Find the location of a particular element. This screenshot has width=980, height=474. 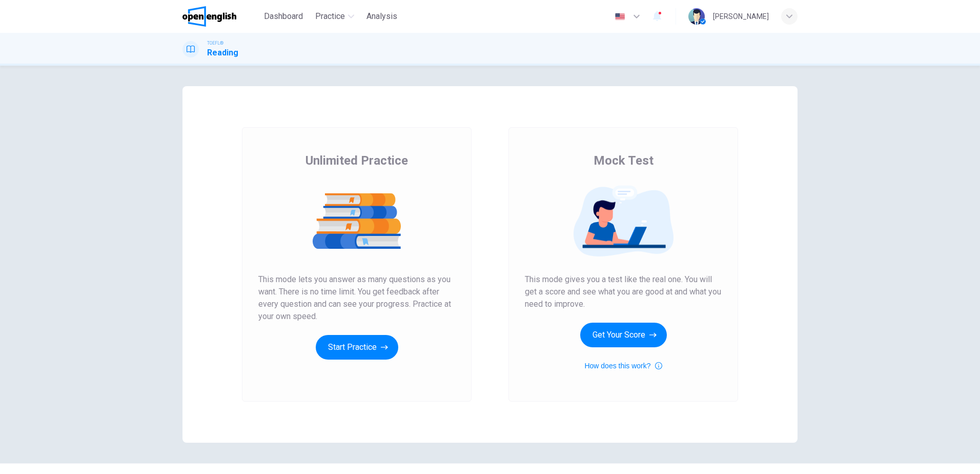

button: Dashboard is located at coordinates (283, 17).